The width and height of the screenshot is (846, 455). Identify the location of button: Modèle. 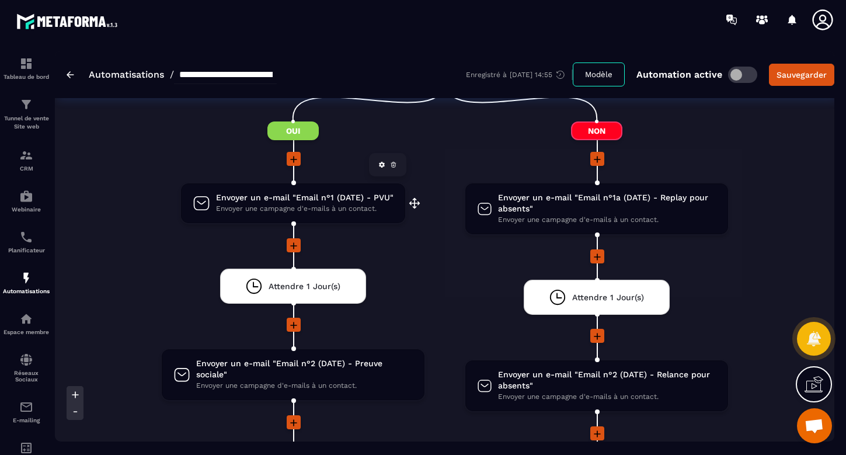
(598, 74).